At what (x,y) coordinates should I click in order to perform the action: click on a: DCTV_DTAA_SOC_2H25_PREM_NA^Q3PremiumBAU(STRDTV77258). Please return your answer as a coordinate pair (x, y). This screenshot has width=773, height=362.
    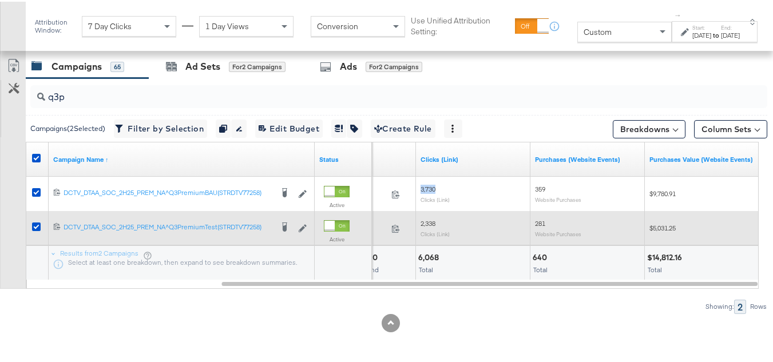
    Looking at the image, I should click on (168, 192).